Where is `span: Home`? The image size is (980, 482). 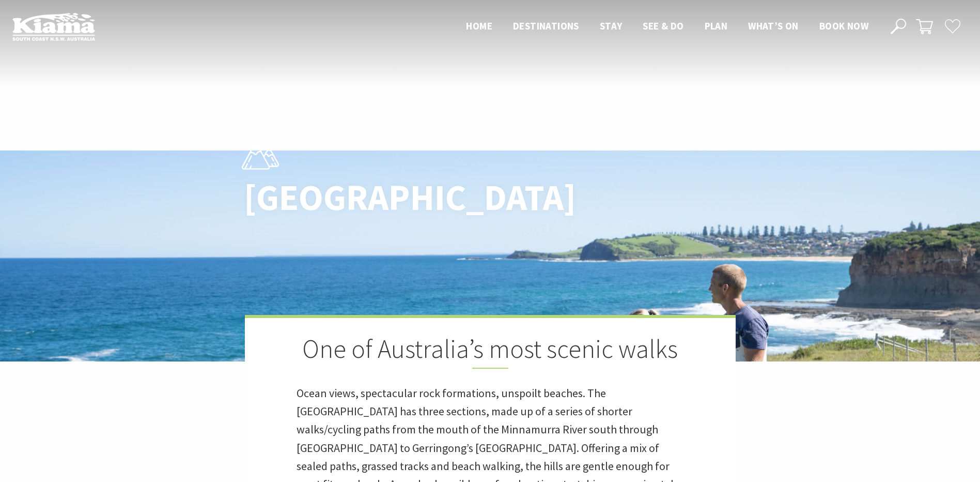
span: Home is located at coordinates (479, 26).